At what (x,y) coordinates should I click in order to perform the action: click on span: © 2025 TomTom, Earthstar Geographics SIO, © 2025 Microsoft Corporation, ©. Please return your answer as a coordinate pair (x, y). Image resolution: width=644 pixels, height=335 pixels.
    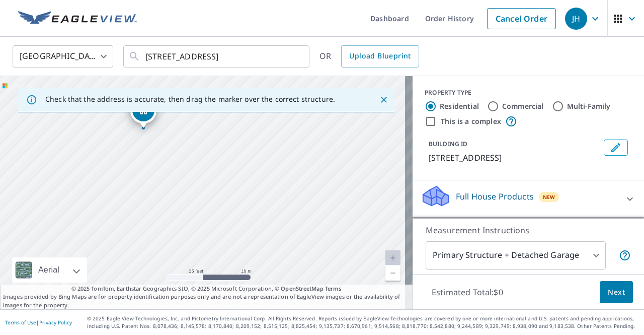
    Looking at the image, I should click on (207, 289).